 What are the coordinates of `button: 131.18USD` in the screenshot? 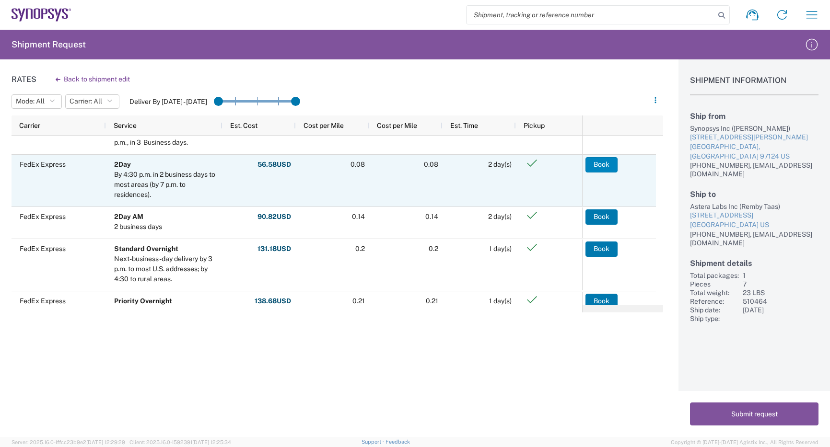 It's located at (274, 249).